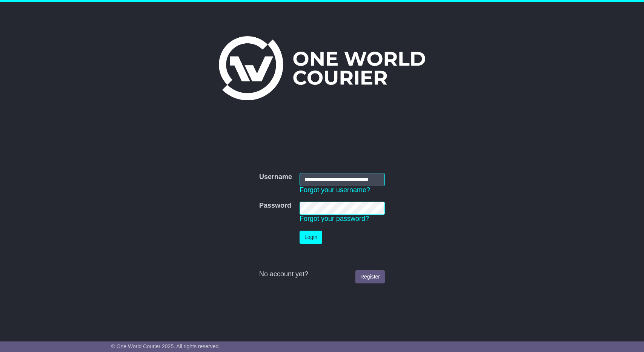  Describe the element at coordinates (276, 177) in the screenshot. I see `label: Username` at that location.